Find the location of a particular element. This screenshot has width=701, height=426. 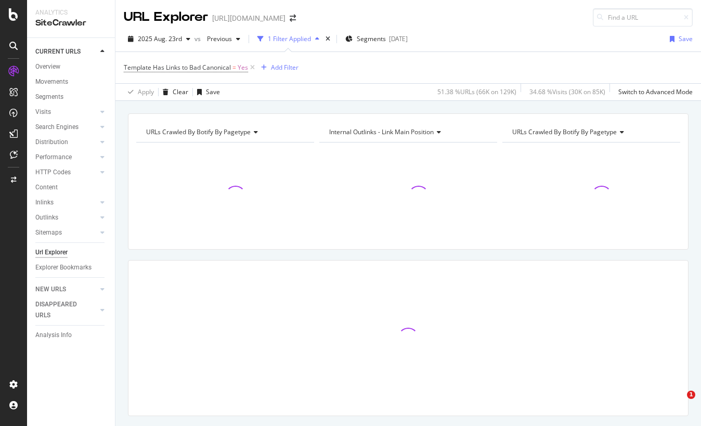

span: vs is located at coordinates (199, 38).